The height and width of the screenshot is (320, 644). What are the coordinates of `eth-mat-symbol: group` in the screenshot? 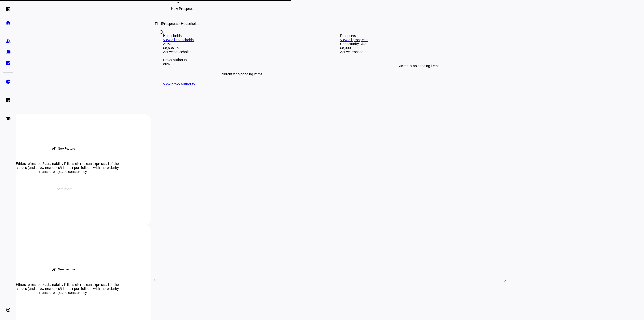 It's located at (8, 41).